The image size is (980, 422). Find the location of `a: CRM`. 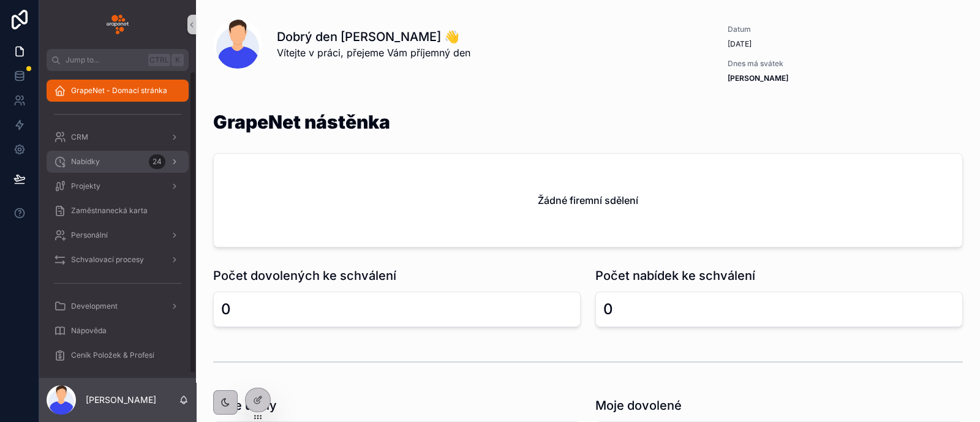

a: CRM is located at coordinates (118, 137).